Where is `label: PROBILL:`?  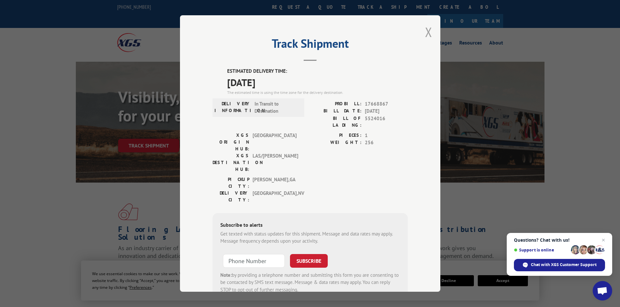 label: PROBILL: is located at coordinates (336, 104).